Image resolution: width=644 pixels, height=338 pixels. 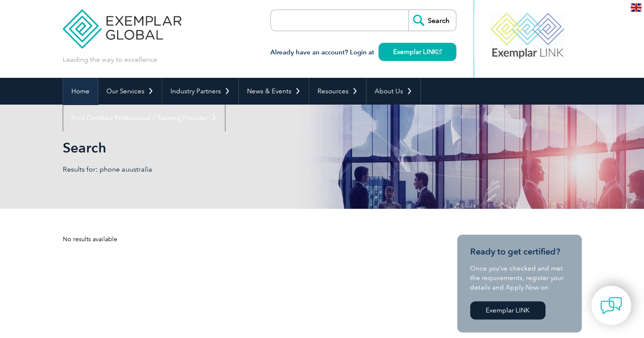 I want to click on a: About Us, so click(x=393, y=91).